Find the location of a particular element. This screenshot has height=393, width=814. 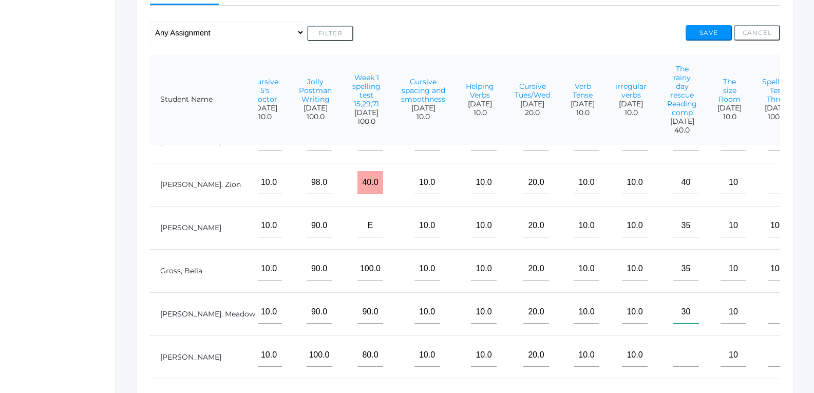

button: Filter is located at coordinates (330, 33).